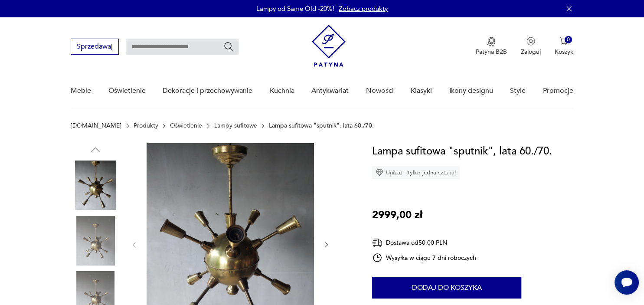 This screenshot has height=305, width=644. I want to click on div: Dostawa od 50,00 PLN, so click(424, 242).